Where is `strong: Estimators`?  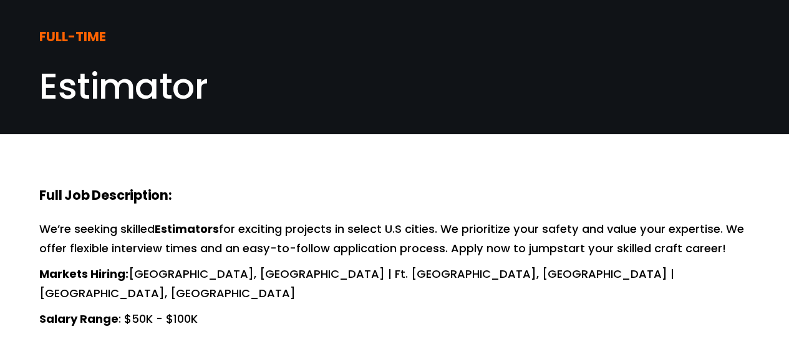
strong: Estimators is located at coordinates (186, 229).